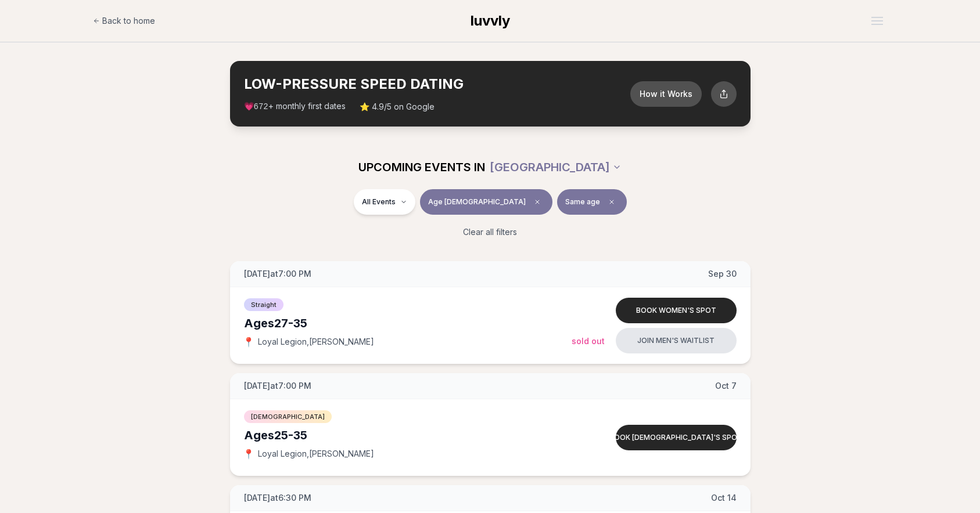 The image size is (980, 513). What do you see at coordinates (676, 341) in the screenshot?
I see `button: Join men's waitlist` at bounding box center [676, 341].